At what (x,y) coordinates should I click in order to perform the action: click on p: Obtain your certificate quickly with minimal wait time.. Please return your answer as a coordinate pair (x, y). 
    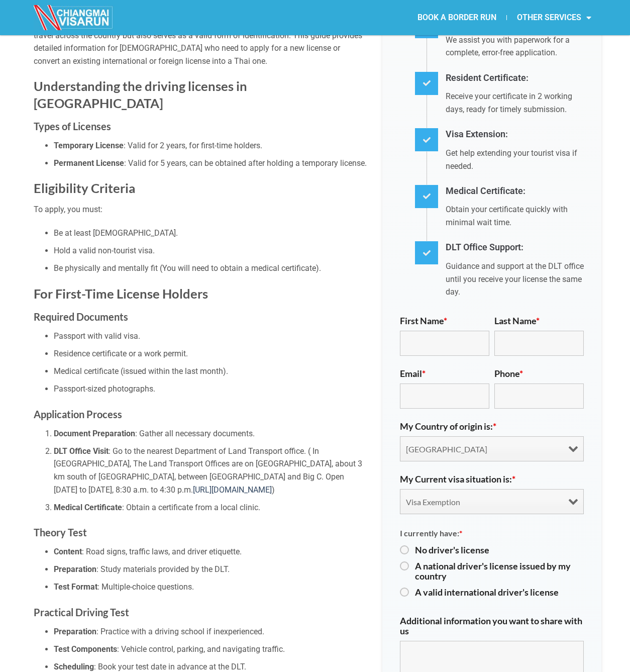
    Looking at the image, I should click on (517, 216).